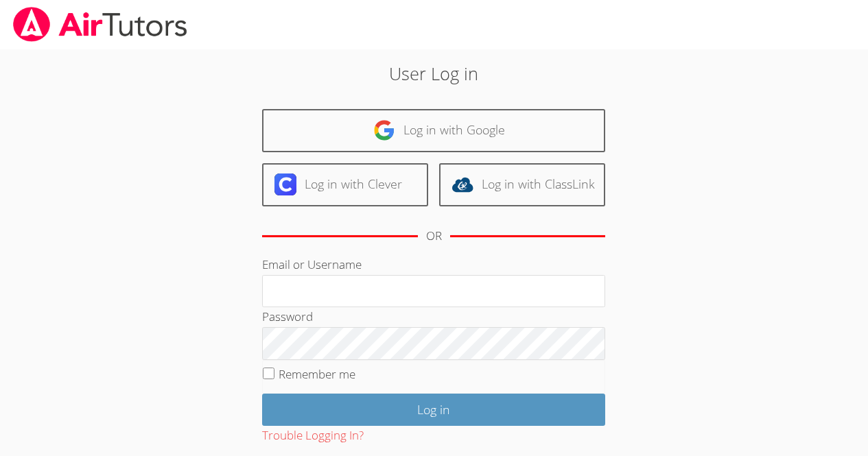  Describe the element at coordinates (434, 410) in the screenshot. I see `input: Log in` at that location.